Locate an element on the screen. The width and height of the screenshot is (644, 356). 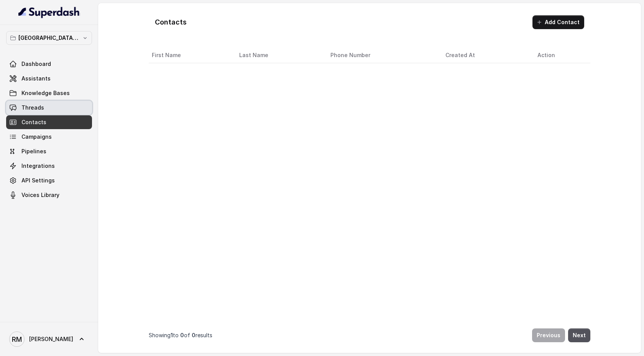
a: Campaigns is located at coordinates (49, 137).